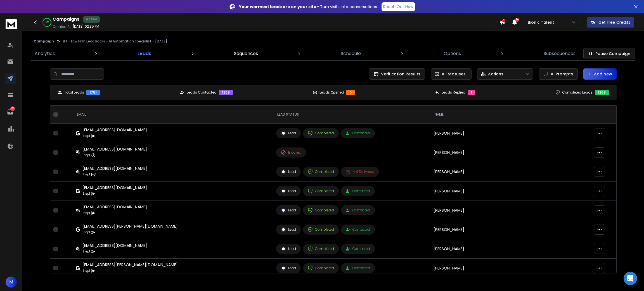  I want to click on div: 1751, so click(93, 93).